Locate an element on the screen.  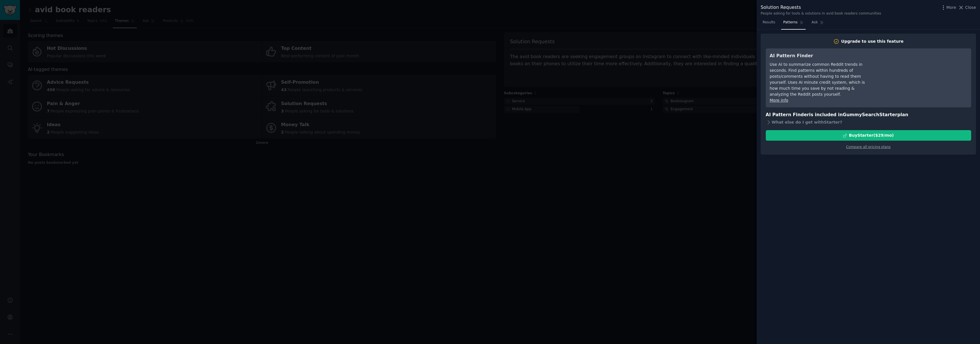
div: What else do I get with Starter ? is located at coordinates (868, 122).